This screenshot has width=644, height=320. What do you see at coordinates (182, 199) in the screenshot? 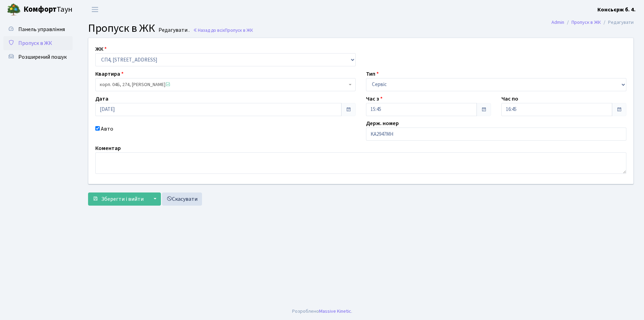
I see `a: Скасувати` at bounding box center [182, 199].